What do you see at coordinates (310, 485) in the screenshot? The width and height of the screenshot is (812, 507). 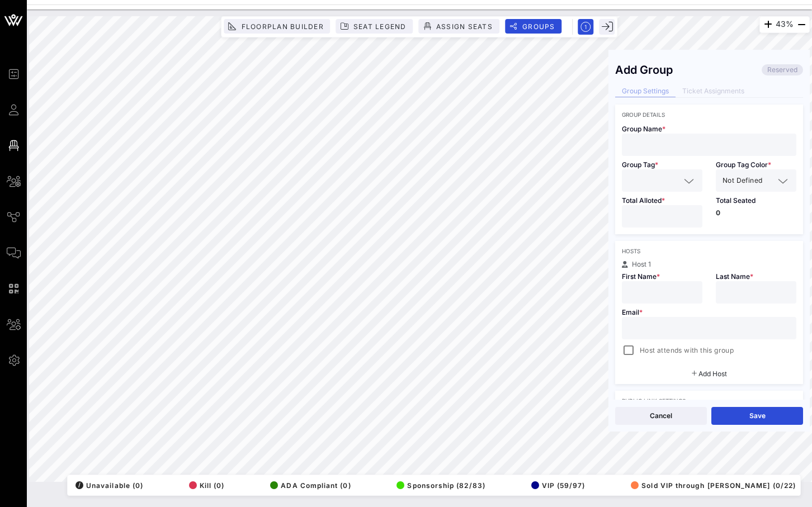 I see `span: ADA Compliant (0)` at bounding box center [310, 485].